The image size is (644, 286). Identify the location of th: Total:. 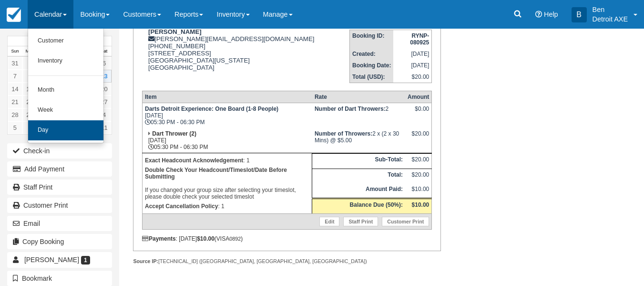
(358, 176).